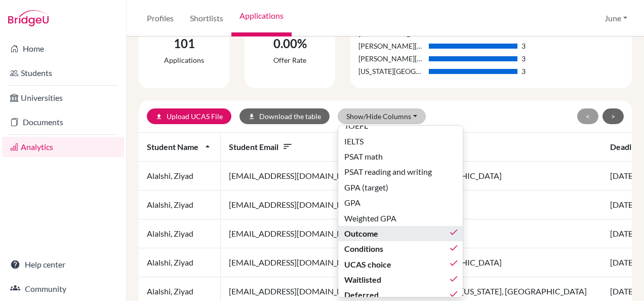 This screenshot has width=644, height=301. I want to click on button: Outcomedone, so click(400, 234).